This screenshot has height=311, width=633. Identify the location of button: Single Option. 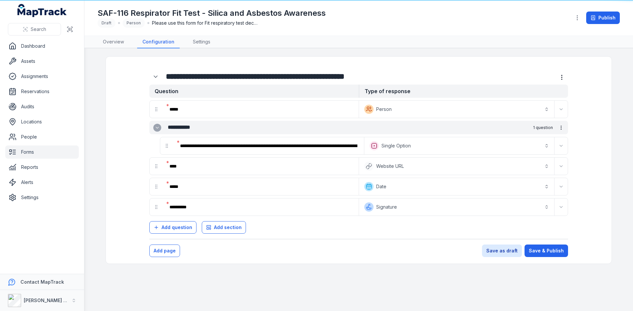
(459, 146).